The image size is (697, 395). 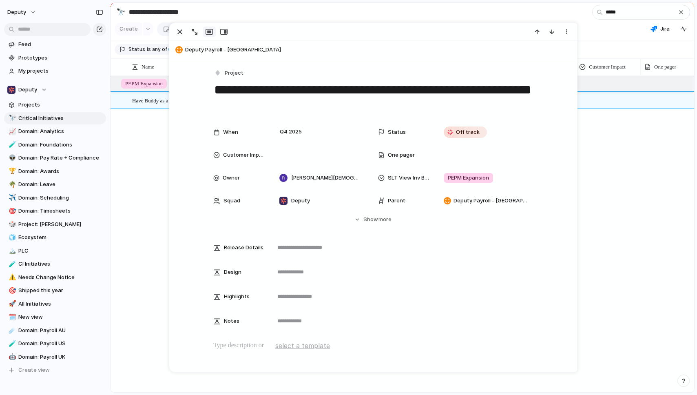 I want to click on span: Notes, so click(x=232, y=321).